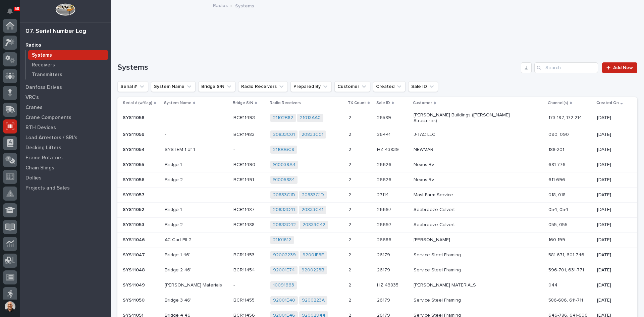 This screenshot has width=644, height=317. I want to click on a: 21101612, so click(282, 240).